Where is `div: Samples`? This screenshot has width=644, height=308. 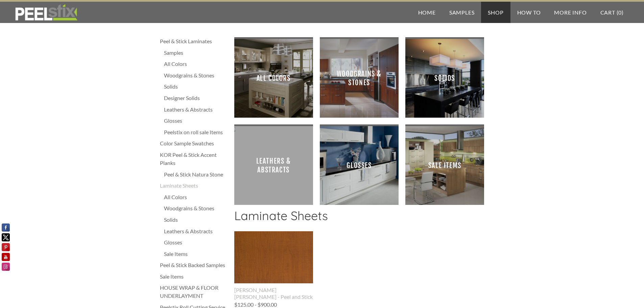
div: Samples is located at coordinates (196, 53).